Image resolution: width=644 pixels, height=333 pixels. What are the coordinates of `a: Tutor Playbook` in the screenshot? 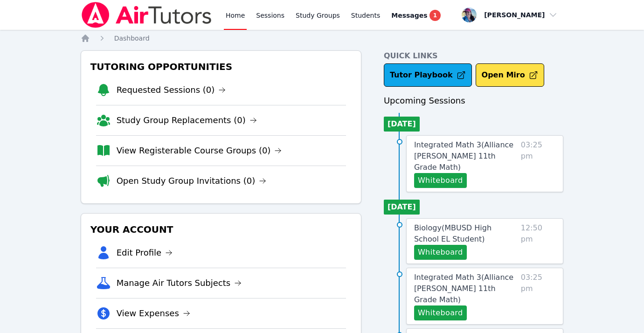 It's located at (428, 75).